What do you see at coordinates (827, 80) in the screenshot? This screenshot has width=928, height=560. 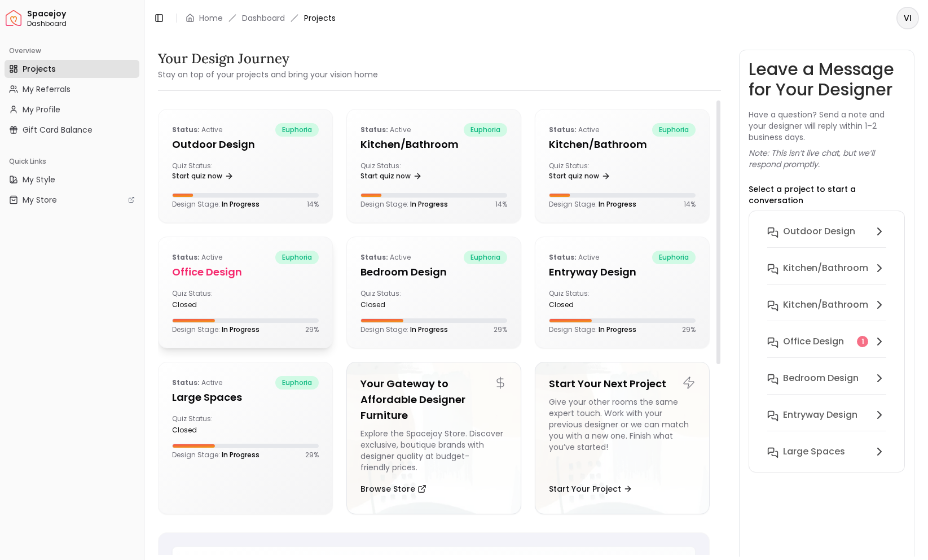 I see `h3: Leave a Message for Your Designer` at bounding box center [827, 80].